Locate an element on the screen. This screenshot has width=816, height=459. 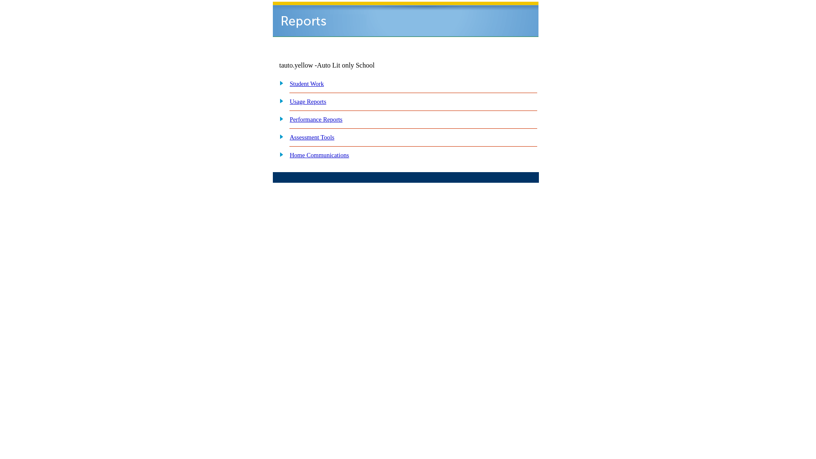
a: Performance Reports is located at coordinates (316, 119).